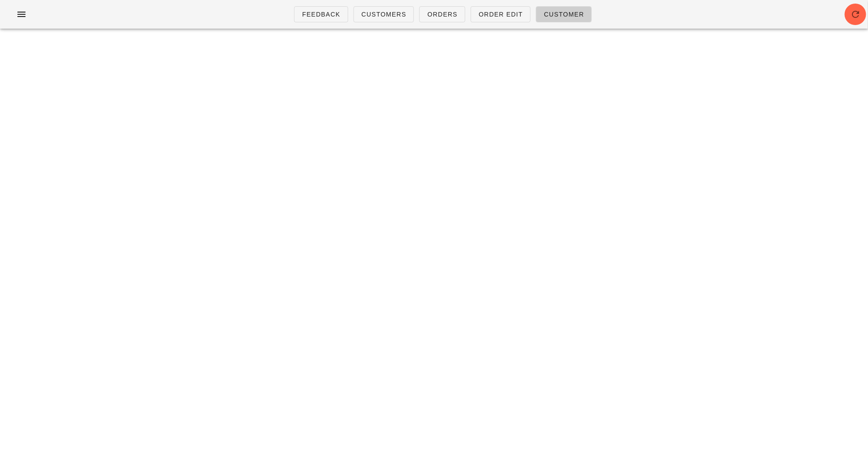  What do you see at coordinates (321, 15) in the screenshot?
I see `a: Feedback` at bounding box center [321, 15].